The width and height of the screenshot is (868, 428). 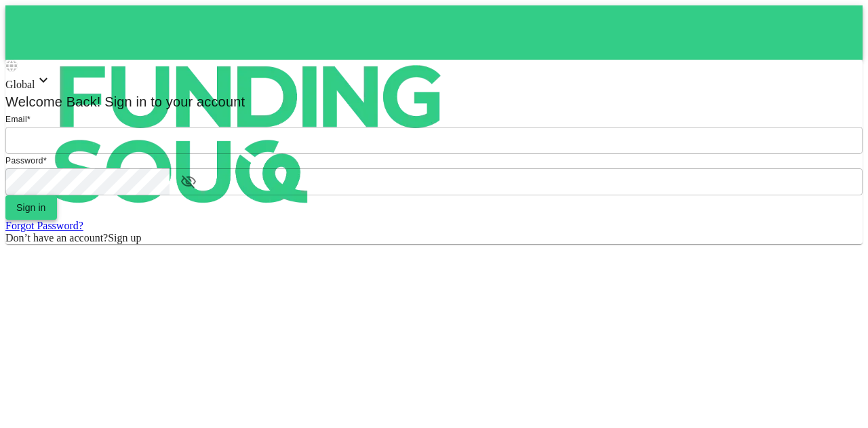 I want to click on span: Forgot Password?, so click(x=44, y=225).